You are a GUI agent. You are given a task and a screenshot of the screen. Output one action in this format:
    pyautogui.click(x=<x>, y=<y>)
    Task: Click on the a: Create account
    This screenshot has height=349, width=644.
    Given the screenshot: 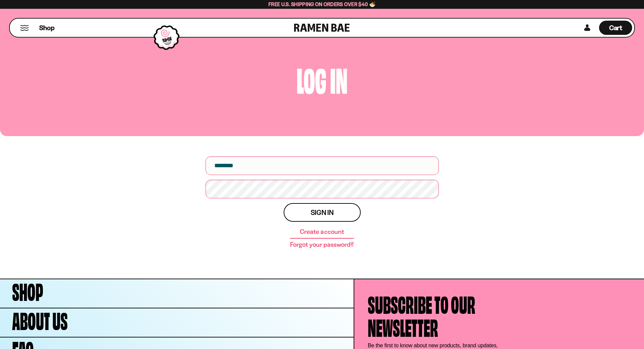 What is the action you would take?
    pyautogui.click(x=322, y=232)
    